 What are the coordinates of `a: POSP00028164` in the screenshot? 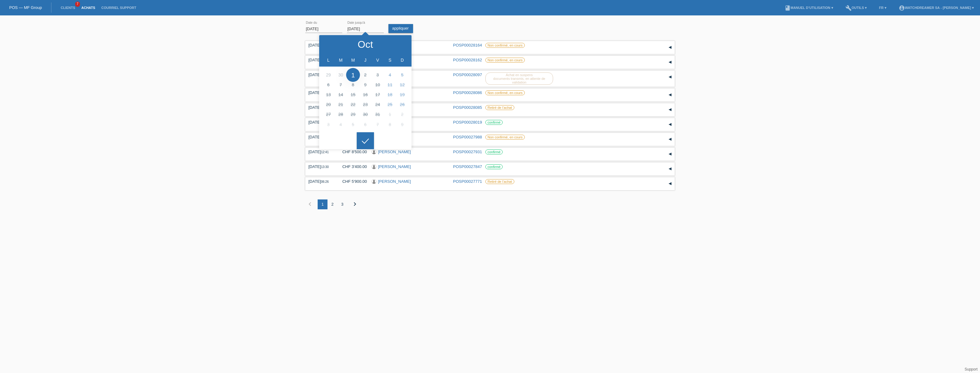 It's located at (467, 45).